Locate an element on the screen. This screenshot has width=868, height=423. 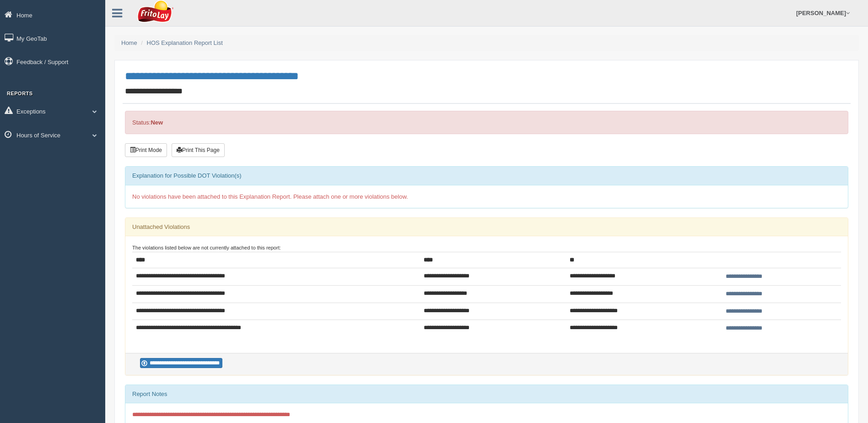
div: Explanation for Possible DOT Violation(s) is located at coordinates (487, 176).